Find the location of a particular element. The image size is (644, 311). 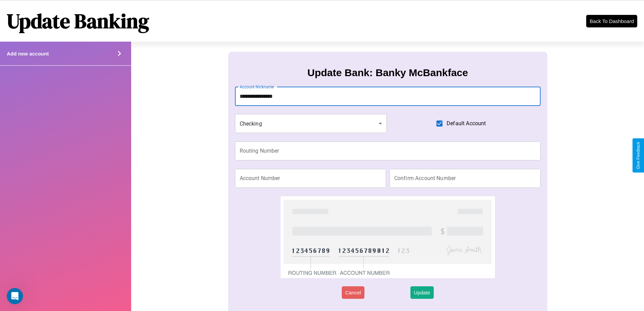

button: Cancel is located at coordinates (353, 292).